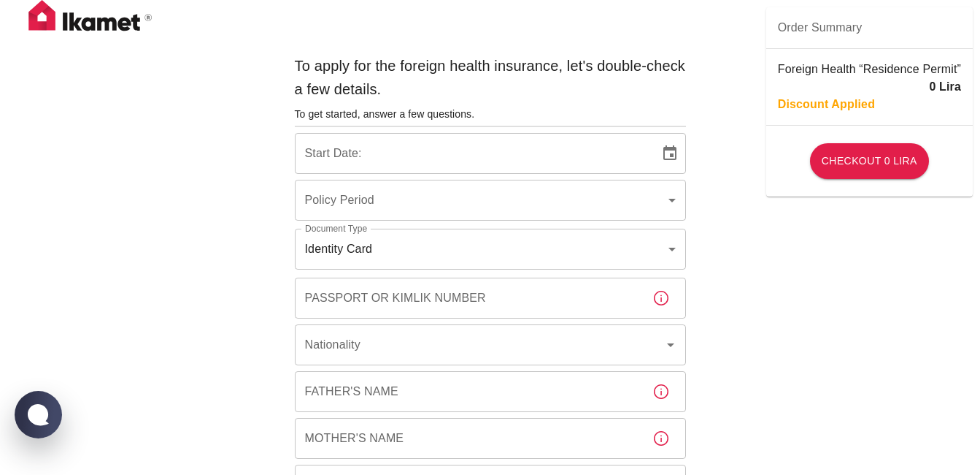 This screenshot has height=475, width=980. What do you see at coordinates (869, 161) in the screenshot?
I see `button: Checkout 0 Lira` at bounding box center [869, 161].